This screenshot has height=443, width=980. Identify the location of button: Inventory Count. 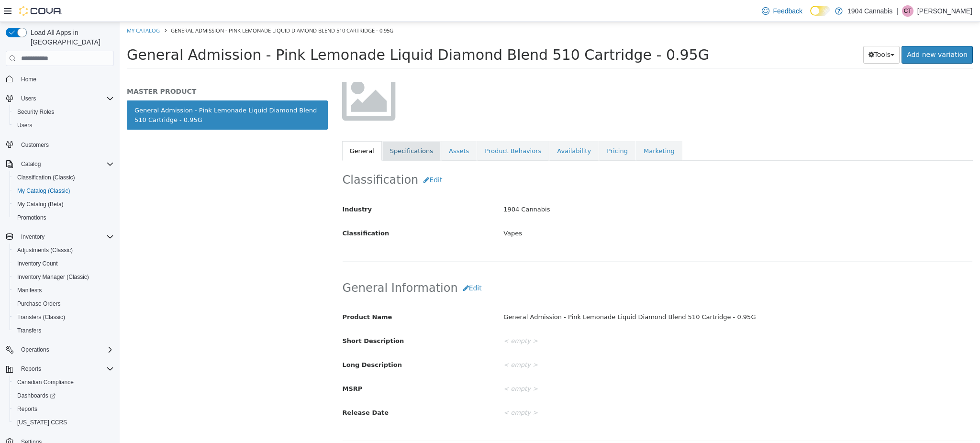
(64, 264).